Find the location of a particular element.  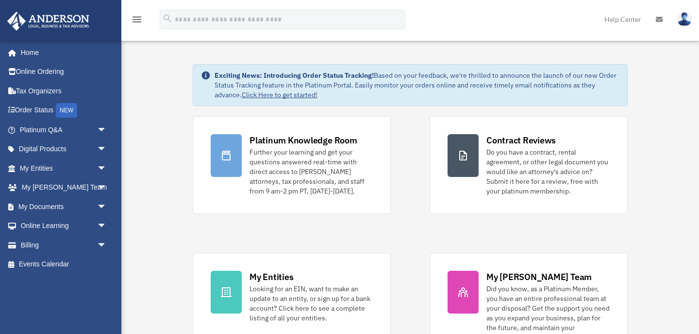

img: Anderson Advisors Platinum Portal is located at coordinates (48, 21).